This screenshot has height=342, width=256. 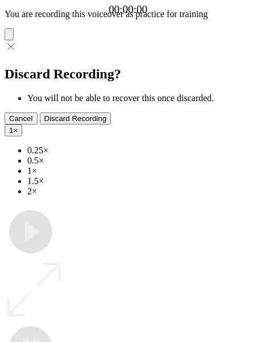 What do you see at coordinates (76, 118) in the screenshot?
I see `button: Discard Recording` at bounding box center [76, 118].